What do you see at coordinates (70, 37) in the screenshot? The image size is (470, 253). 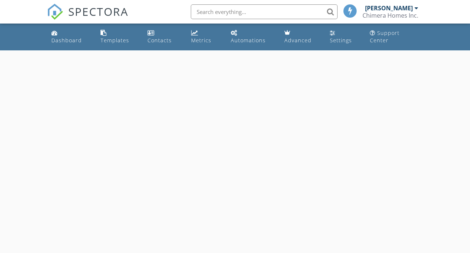 I see `a: Dashboard` at bounding box center [70, 37].